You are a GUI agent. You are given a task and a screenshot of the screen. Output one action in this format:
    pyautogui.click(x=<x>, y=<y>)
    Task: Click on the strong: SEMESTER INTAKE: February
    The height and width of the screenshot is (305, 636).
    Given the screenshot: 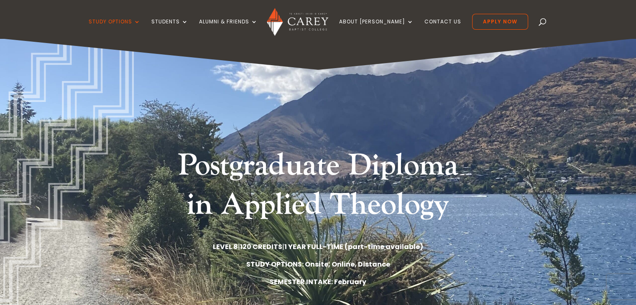 What is the action you would take?
    pyautogui.click(x=318, y=282)
    